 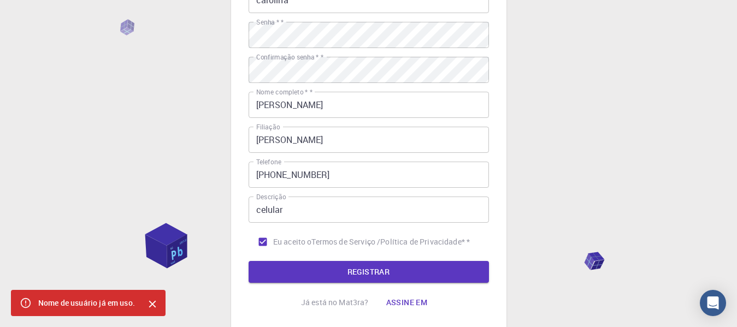 What do you see at coordinates (369, 272) in the screenshot?
I see `button: REGISTRAR` at bounding box center [369, 272].